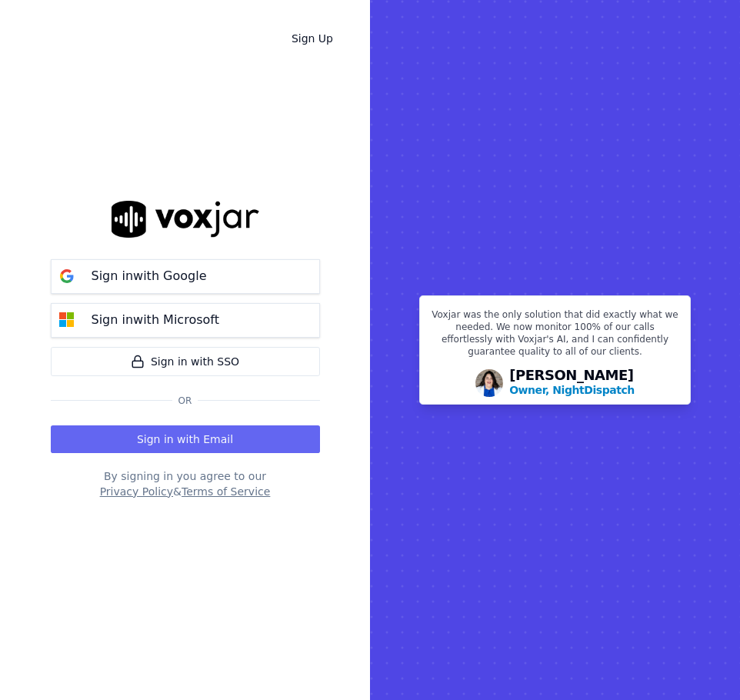 The width and height of the screenshot is (740, 700). Describe the element at coordinates (185, 320) in the screenshot. I see `button: Sign inwith Microsoft` at that location.